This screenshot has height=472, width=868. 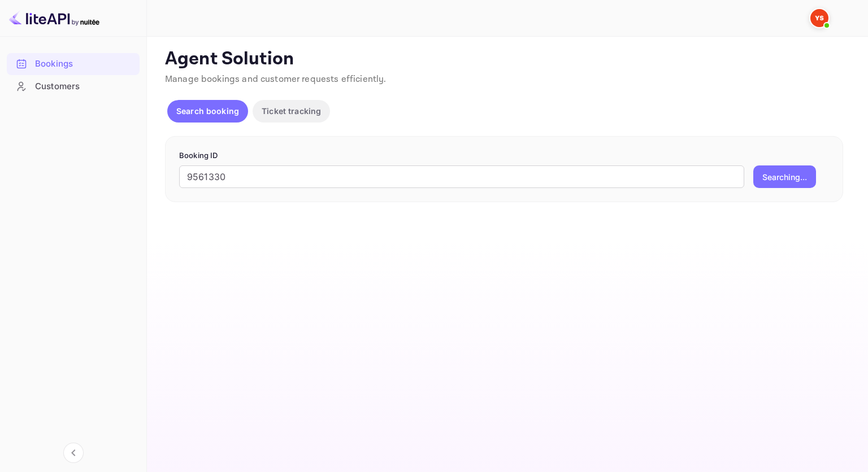 I want to click on p: Agent Solution, so click(x=506, y=60).